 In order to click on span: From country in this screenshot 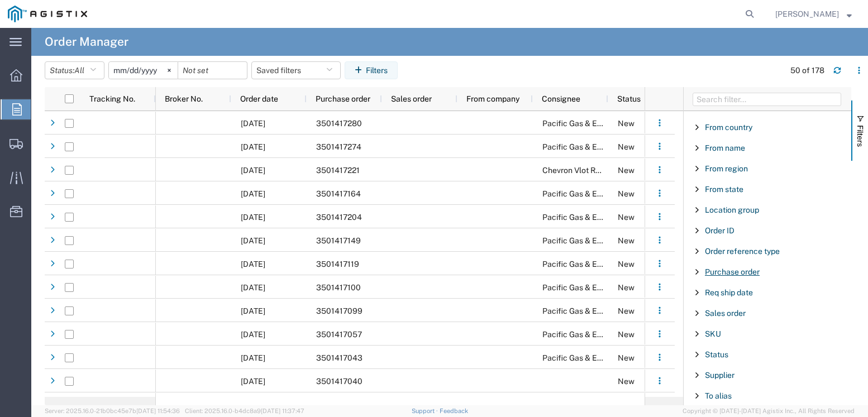, I will do `click(728, 127)`.